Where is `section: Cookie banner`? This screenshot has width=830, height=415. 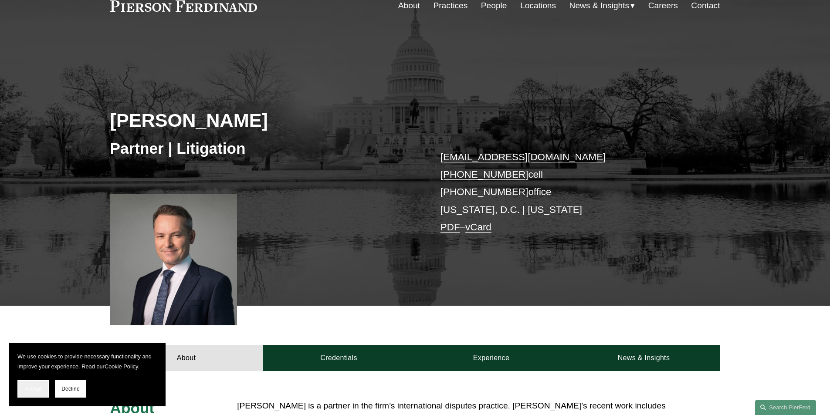 section: Cookie banner is located at coordinates (87, 375).